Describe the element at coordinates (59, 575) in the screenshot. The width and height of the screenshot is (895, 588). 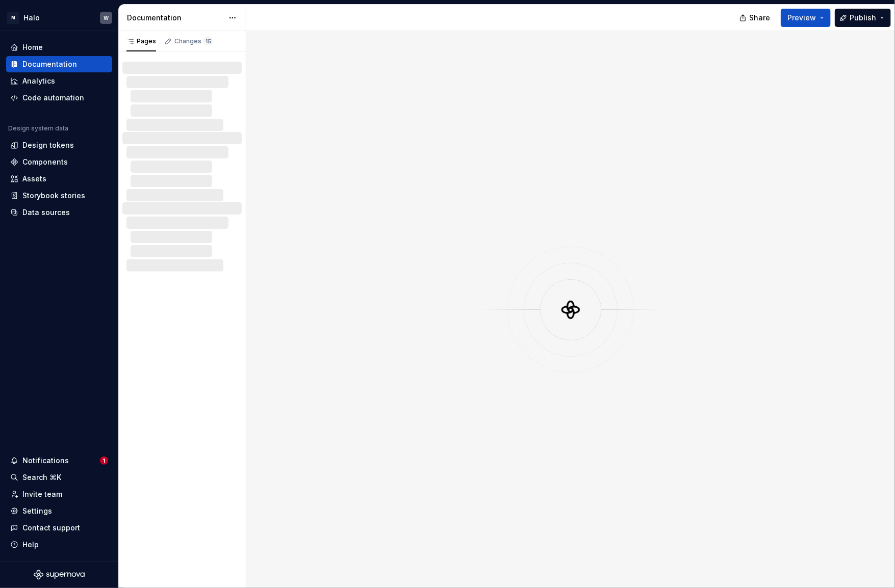
I see `a: Supernova Logo` at that location.